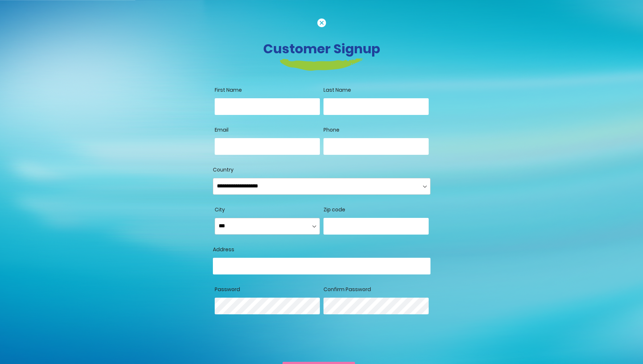  Describe the element at coordinates (220, 210) in the screenshot. I see `span: City` at that location.